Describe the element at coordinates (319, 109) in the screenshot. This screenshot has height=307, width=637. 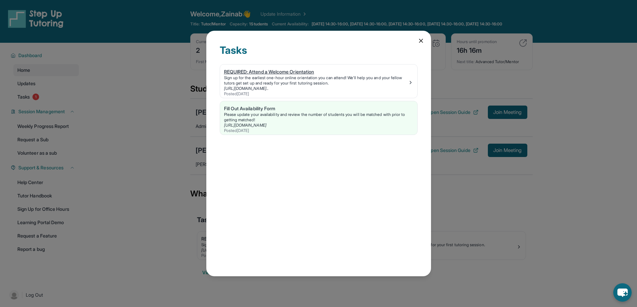
I see `div: Fill Out Availability Form` at that location.